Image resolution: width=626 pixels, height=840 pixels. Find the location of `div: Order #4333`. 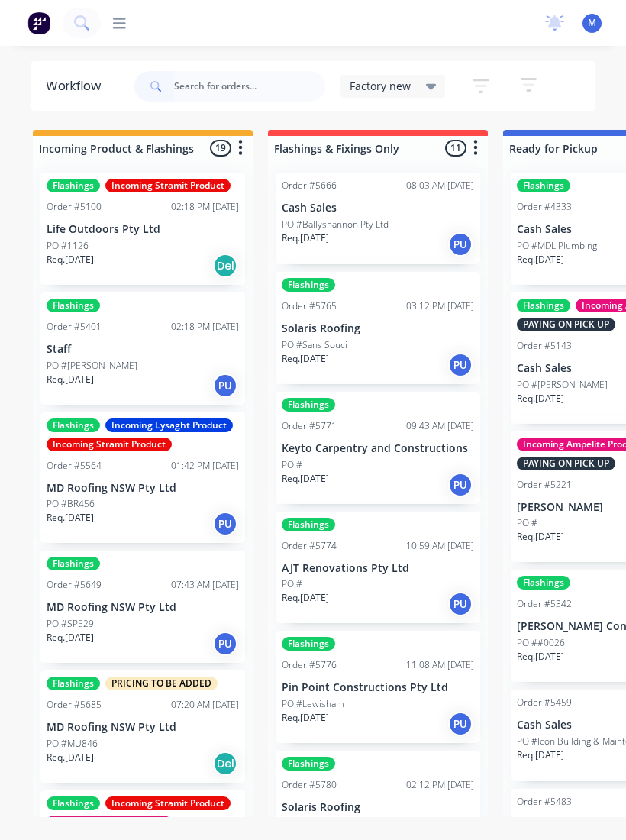

div: Order #4333 is located at coordinates (544, 207).